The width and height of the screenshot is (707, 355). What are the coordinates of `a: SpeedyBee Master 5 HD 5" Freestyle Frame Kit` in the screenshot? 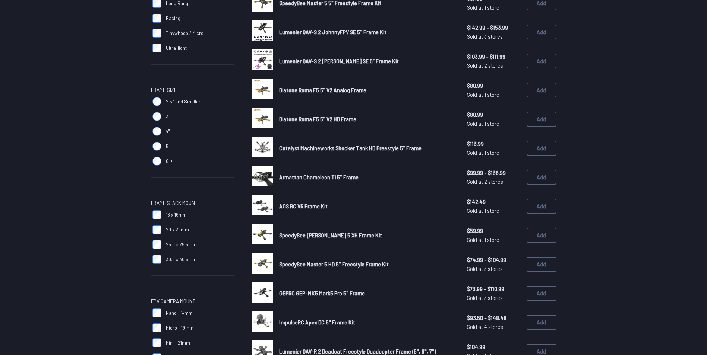 It's located at (367, 264).